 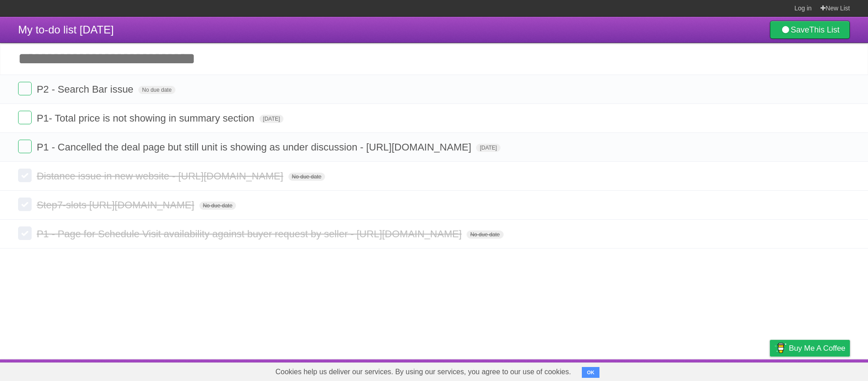 I want to click on span: P2 - Search Bar issue, so click(x=86, y=90).